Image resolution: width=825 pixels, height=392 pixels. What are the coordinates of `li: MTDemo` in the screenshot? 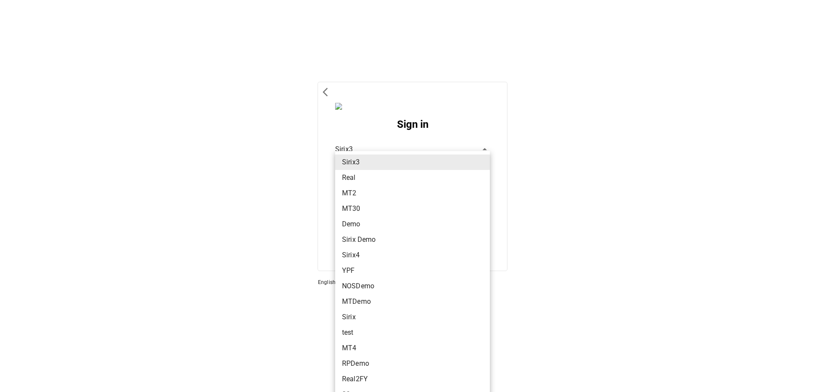 It's located at (413, 301).